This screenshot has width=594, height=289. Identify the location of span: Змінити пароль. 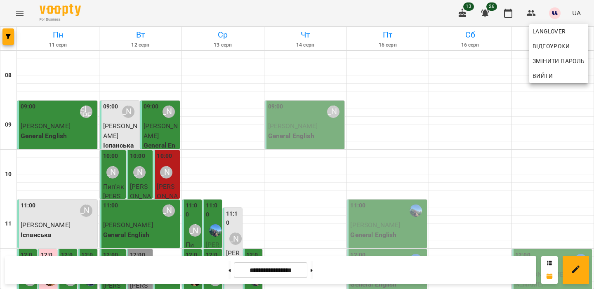
(558, 61).